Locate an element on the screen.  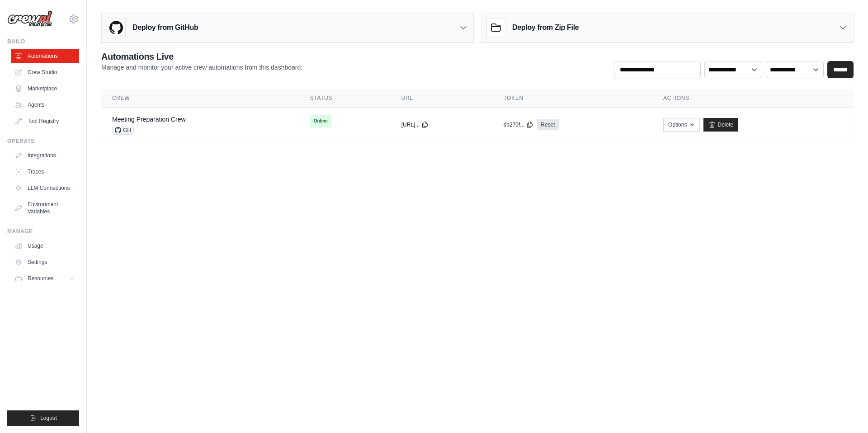
a: Meeting Preparation Crew is located at coordinates (149, 119).